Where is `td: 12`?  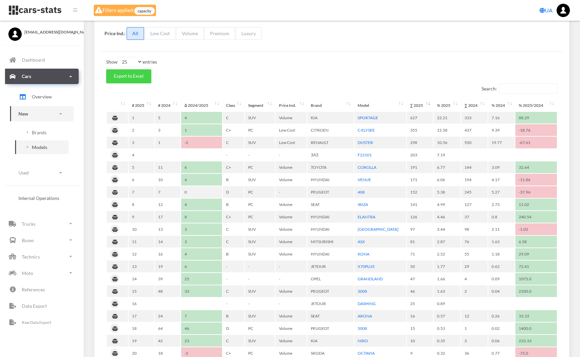 td: 12 is located at coordinates (474, 316).